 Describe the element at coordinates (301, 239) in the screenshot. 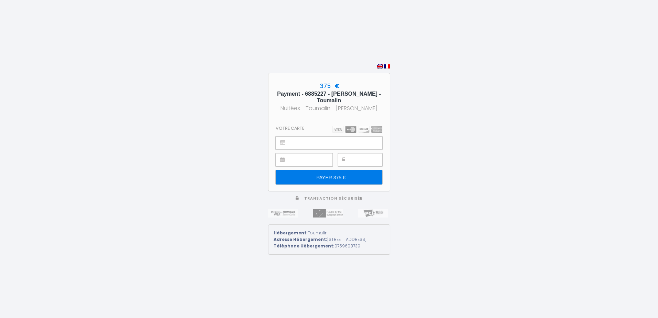

I see `strong: Adresse Hébergement:` at that location.